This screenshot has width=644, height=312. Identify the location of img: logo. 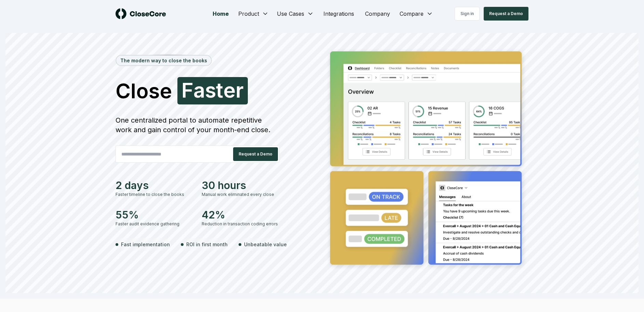
(141, 14).